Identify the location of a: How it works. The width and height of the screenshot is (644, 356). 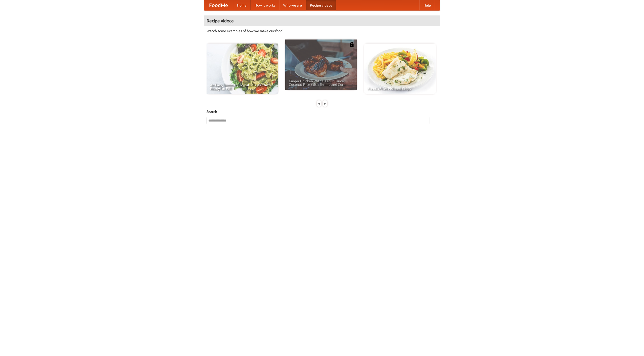
(265, 5).